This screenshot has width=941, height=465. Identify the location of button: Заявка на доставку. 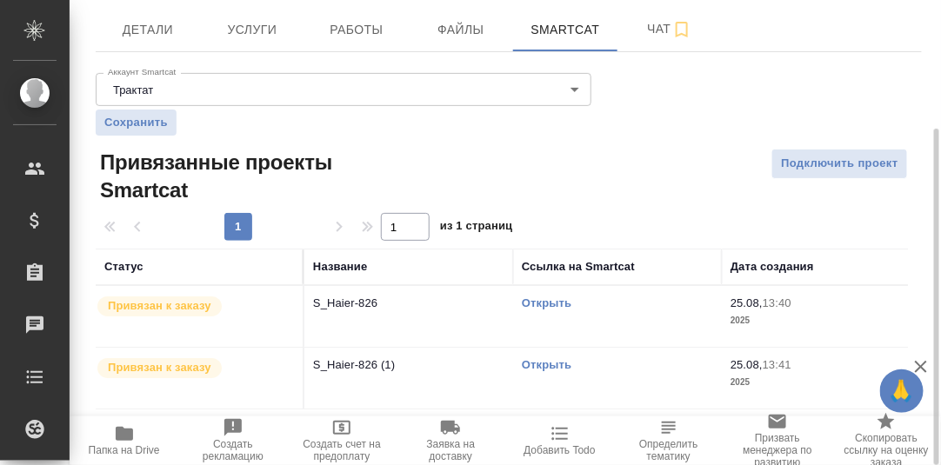
(450, 441).